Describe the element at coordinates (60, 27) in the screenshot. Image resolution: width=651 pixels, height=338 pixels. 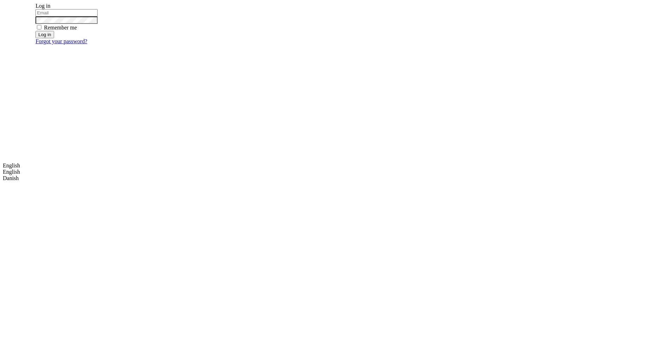
I see `label: Remember me` at that location.